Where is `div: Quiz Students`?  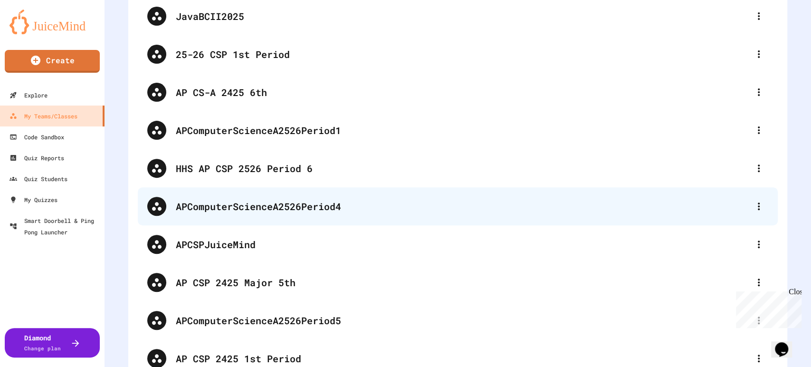 div: Quiz Students is located at coordinates (38, 179).